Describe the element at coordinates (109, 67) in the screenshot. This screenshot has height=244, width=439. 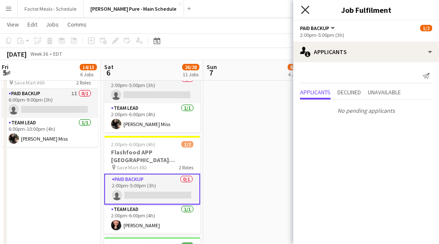
I see `span: Sat` at that location.